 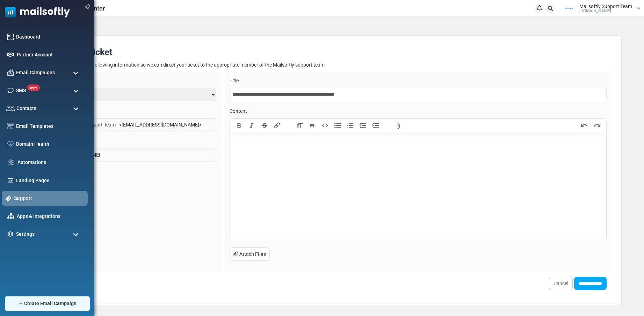 What do you see at coordinates (10, 234) in the screenshot?
I see `img: settings-icon.svg` at bounding box center [10, 234].